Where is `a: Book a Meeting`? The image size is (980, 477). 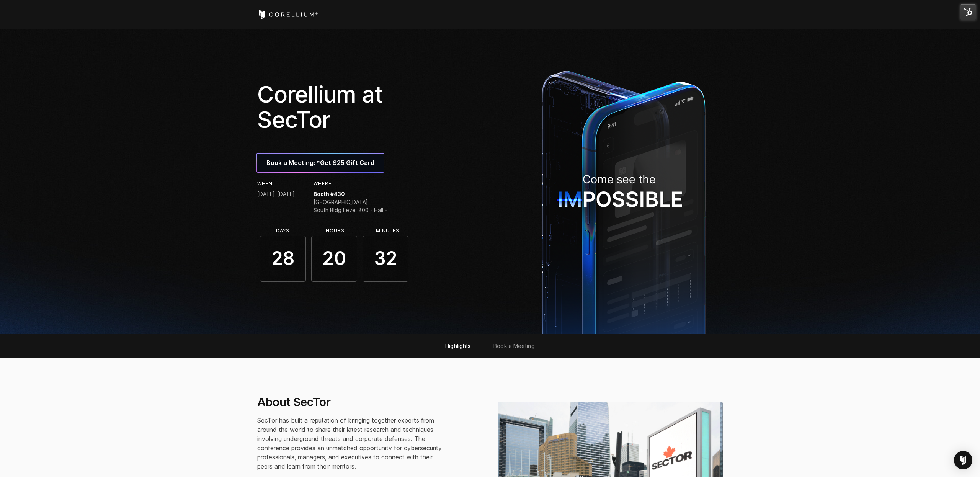 a: Book a Meeting is located at coordinates (514, 346).